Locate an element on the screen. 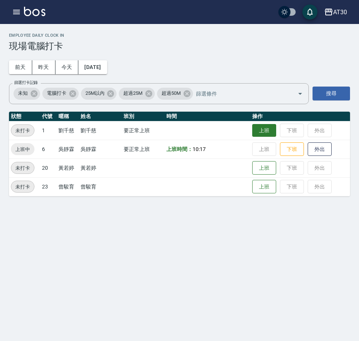 The image size is (359, 341). th: 操作 is located at coordinates (300, 116).